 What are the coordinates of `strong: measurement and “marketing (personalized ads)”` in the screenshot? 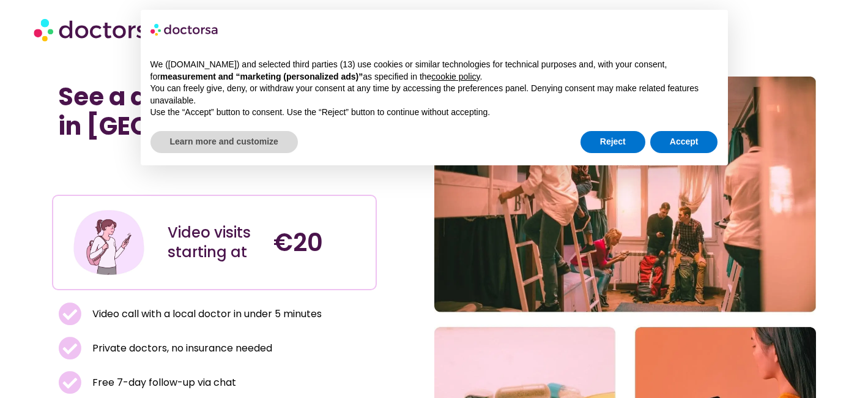 It's located at (261, 77).